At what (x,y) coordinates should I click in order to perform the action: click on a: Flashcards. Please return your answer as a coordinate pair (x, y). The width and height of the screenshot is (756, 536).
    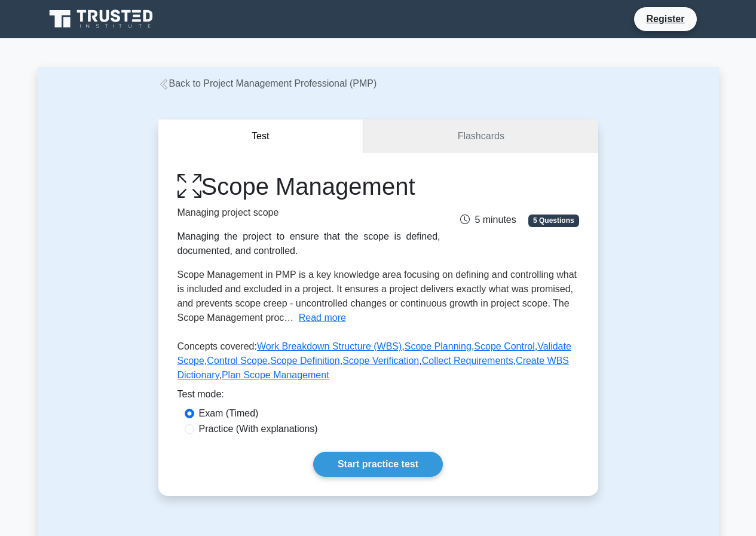
    Looking at the image, I should click on (481, 136).